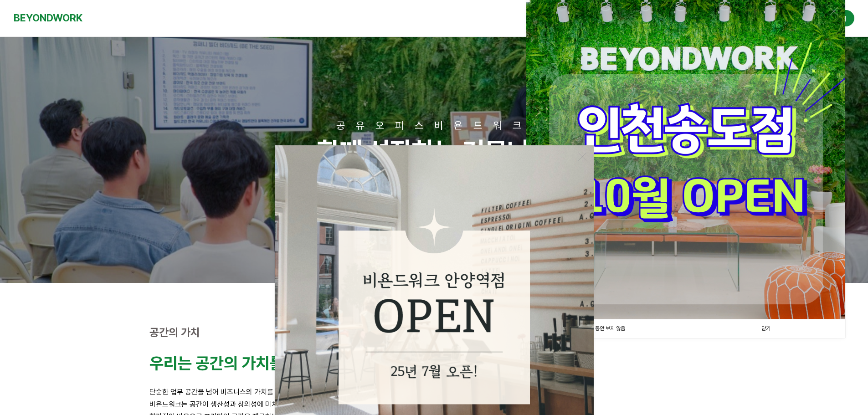  Describe the element at coordinates (434, 392) in the screenshot. I see `p: 단순한 업무 공간을 넘어 비즈니스의 가치를 높이는 영감의 공간을 만듭니다.` at that location.